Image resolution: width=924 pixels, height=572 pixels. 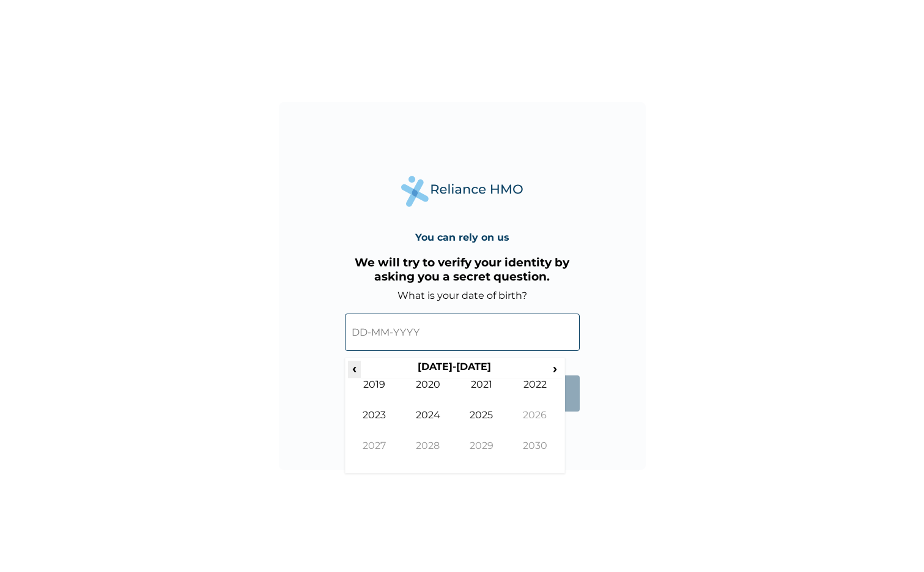 What do you see at coordinates (535, 425) in the screenshot?
I see `td: 2026` at bounding box center [535, 425].